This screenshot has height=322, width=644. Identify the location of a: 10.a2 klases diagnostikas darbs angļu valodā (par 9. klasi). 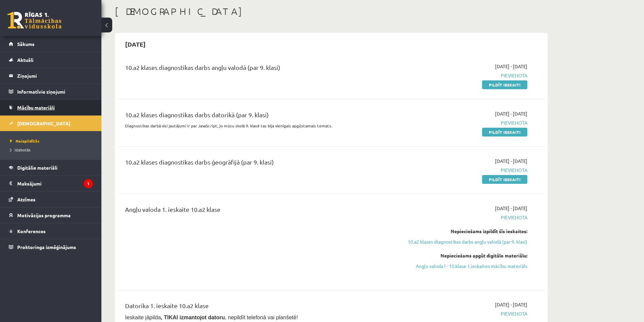
(464, 242).